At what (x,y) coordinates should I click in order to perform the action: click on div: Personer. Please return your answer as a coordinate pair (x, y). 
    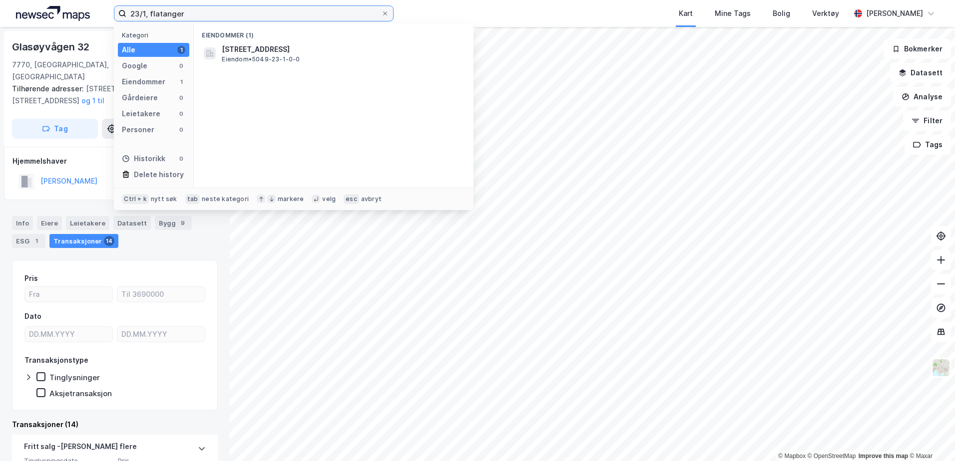
    Looking at the image, I should click on (138, 130).